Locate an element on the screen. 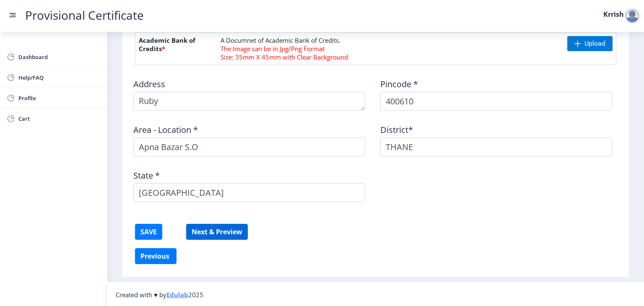 The height and width of the screenshot is (306, 644). button: SAVE is located at coordinates (148, 232).